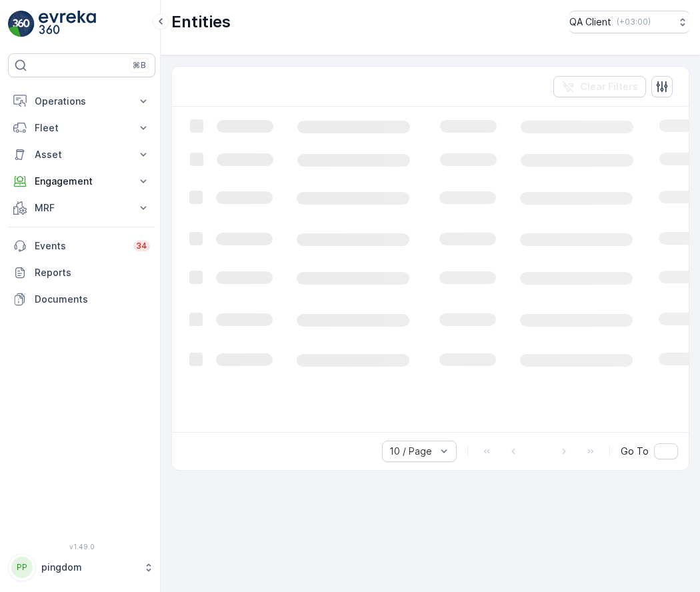 Image resolution: width=700 pixels, height=592 pixels. What do you see at coordinates (81, 273) in the screenshot?
I see `a: Reports` at bounding box center [81, 273].